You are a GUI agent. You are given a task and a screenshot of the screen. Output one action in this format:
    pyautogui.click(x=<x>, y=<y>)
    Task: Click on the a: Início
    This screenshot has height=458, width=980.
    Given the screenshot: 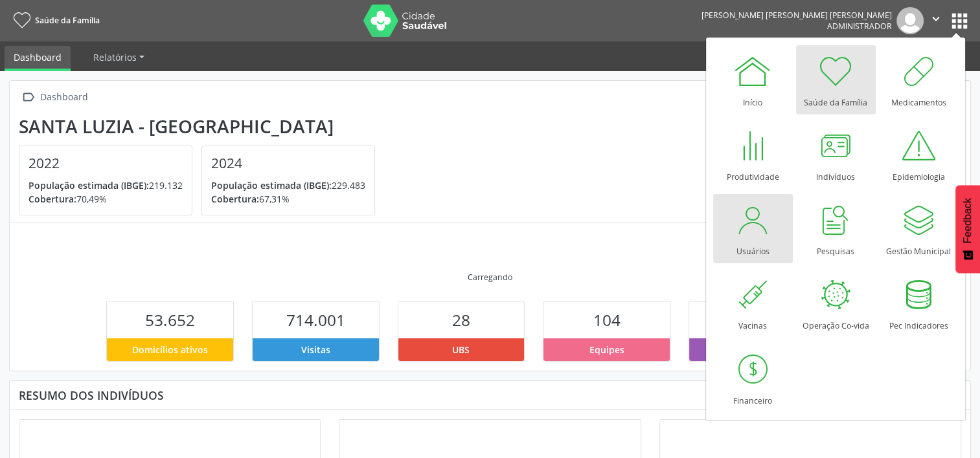 What is the action you would take?
    pyautogui.click(x=753, y=80)
    